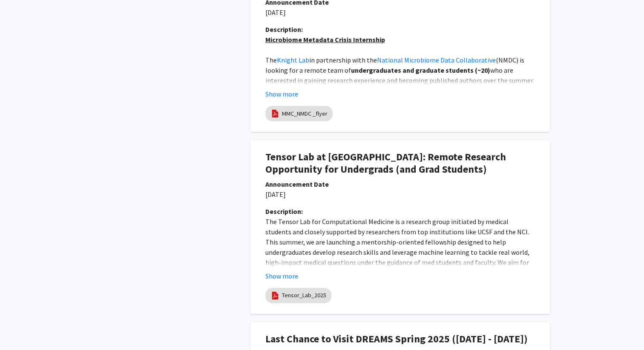 This screenshot has height=350, width=644. What do you see at coordinates (400, 253) in the screenshot?
I see `p: The Tensor Lab for Computational Medicine is a research group initiated by medical students and c...` at bounding box center [400, 253].